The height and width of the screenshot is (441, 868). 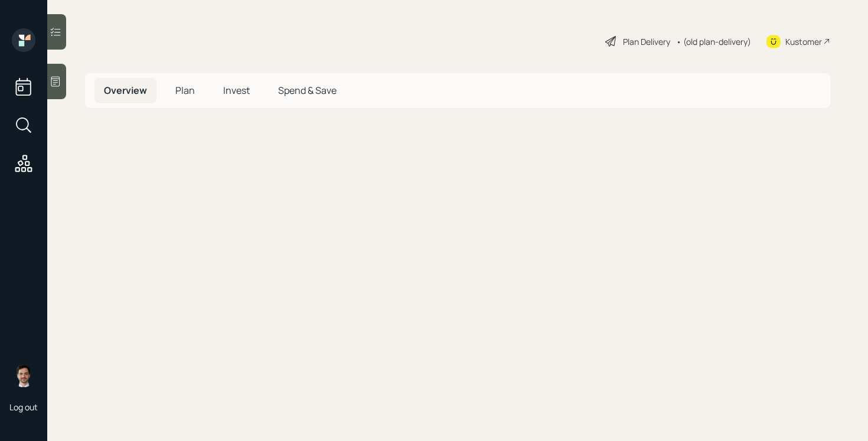 I want to click on span: Overview, so click(x=125, y=90).